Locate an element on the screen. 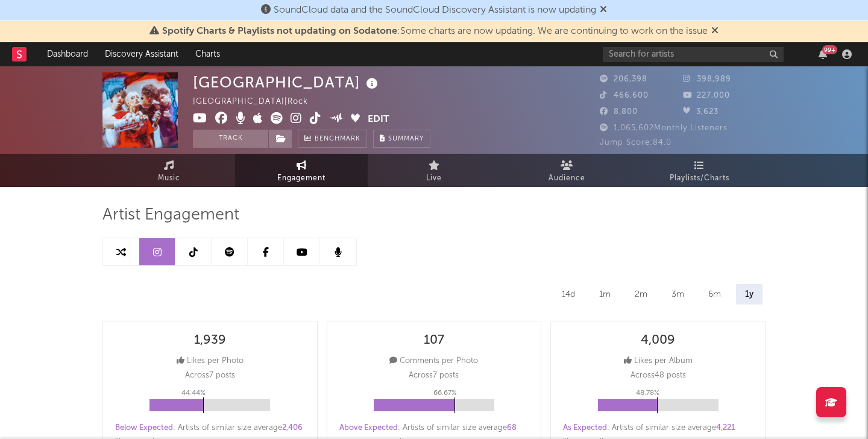 The height and width of the screenshot is (439, 868). button: Summary is located at coordinates (401, 139).